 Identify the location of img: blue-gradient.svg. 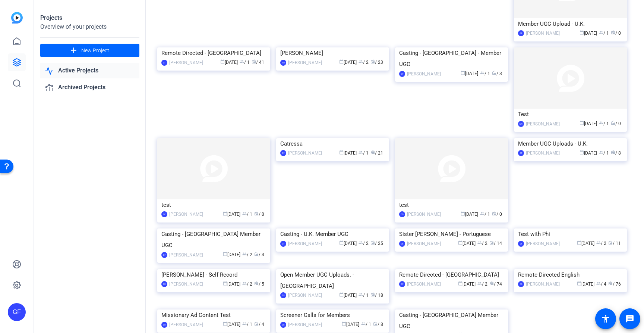
(16, 17).